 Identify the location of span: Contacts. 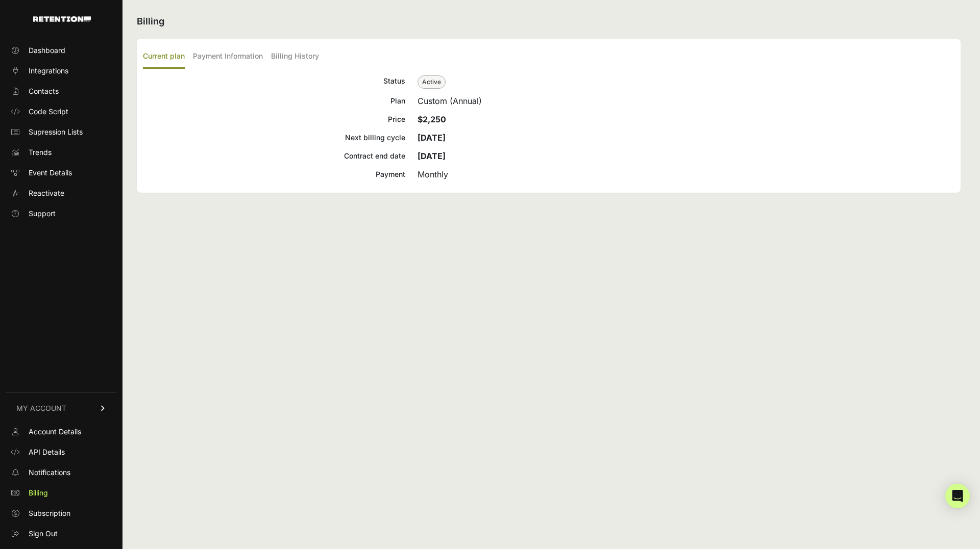
(43, 92).